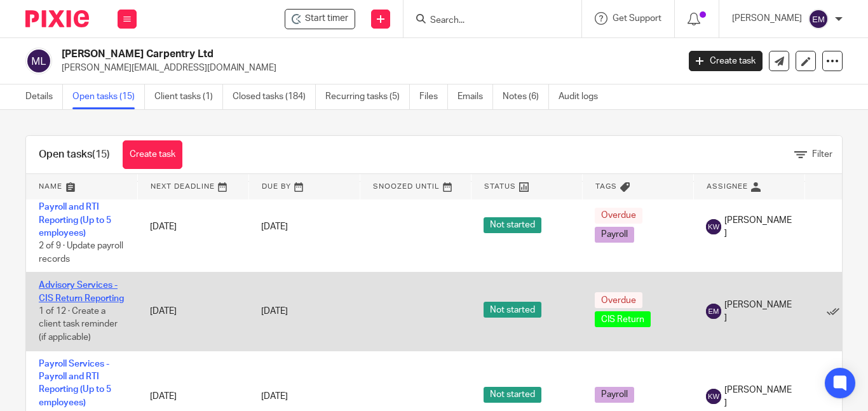 Image resolution: width=868 pixels, height=411 pixels. What do you see at coordinates (606, 186) in the screenshot?
I see `span: Tags` at bounding box center [606, 186].